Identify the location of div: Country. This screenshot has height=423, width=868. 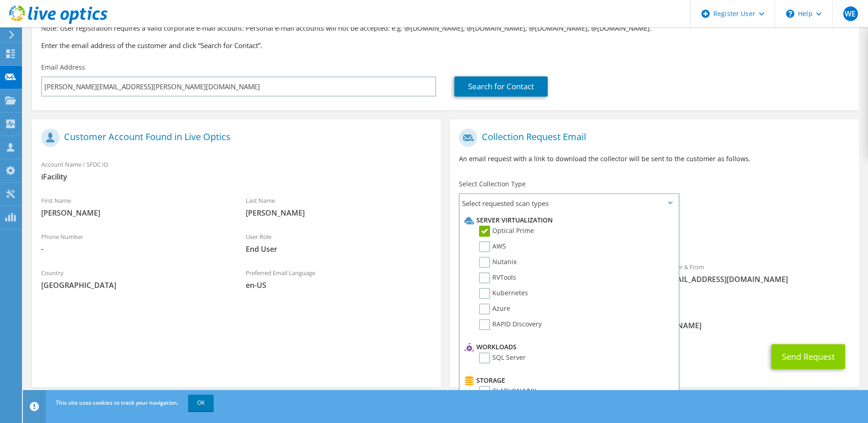
(134, 279).